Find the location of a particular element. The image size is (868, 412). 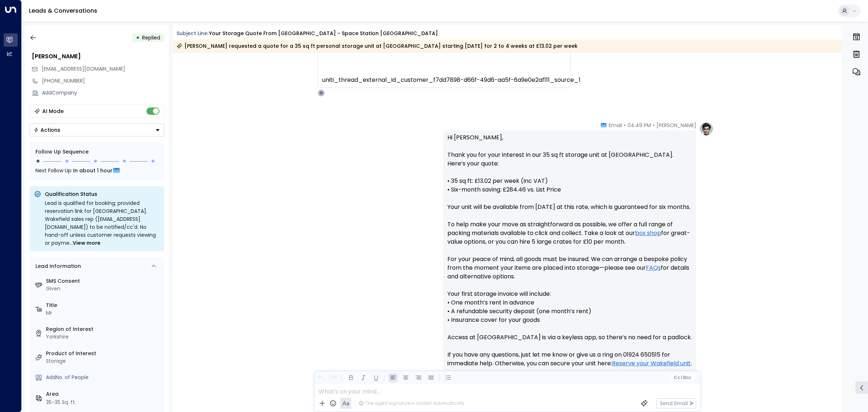

div: Mr is located at coordinates (104, 313).